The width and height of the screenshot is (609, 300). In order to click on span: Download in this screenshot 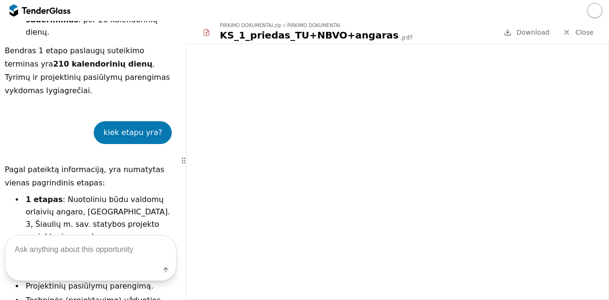, I will do `click(533, 32)`.